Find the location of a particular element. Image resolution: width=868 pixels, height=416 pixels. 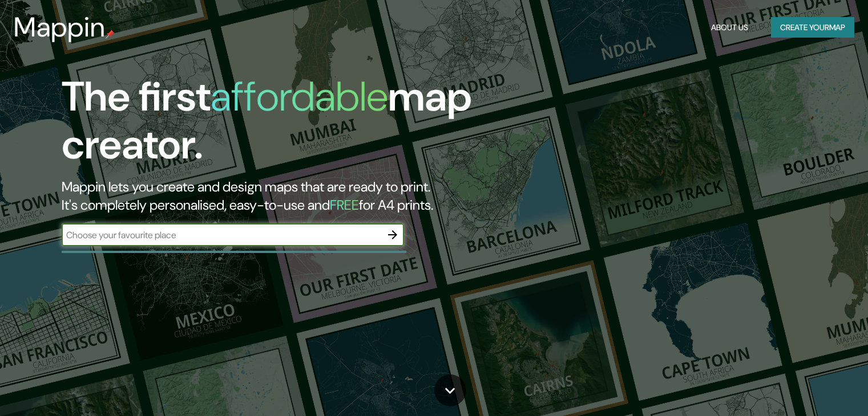

h2: Mappin lets you create and design maps that are ready to print. It's completely personalised, eas... is located at coordinates (278, 196).